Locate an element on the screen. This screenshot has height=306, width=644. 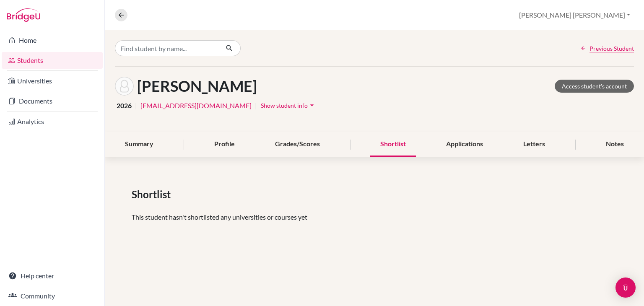
a: Students is located at coordinates (52, 61).